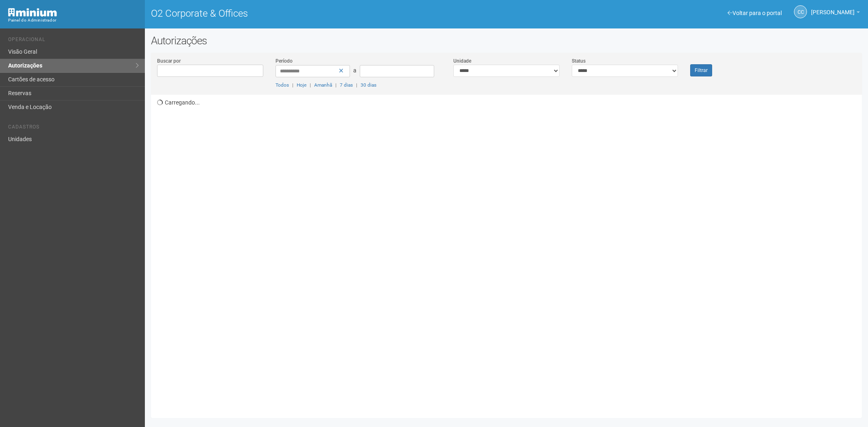  What do you see at coordinates (301, 85) in the screenshot?
I see `a: Hoje` at bounding box center [301, 85].